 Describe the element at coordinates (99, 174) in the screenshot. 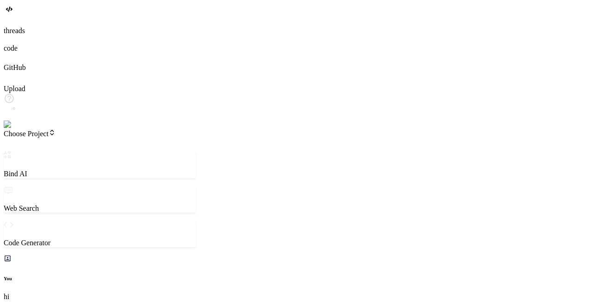

I see `p: Bind AI` at that location.